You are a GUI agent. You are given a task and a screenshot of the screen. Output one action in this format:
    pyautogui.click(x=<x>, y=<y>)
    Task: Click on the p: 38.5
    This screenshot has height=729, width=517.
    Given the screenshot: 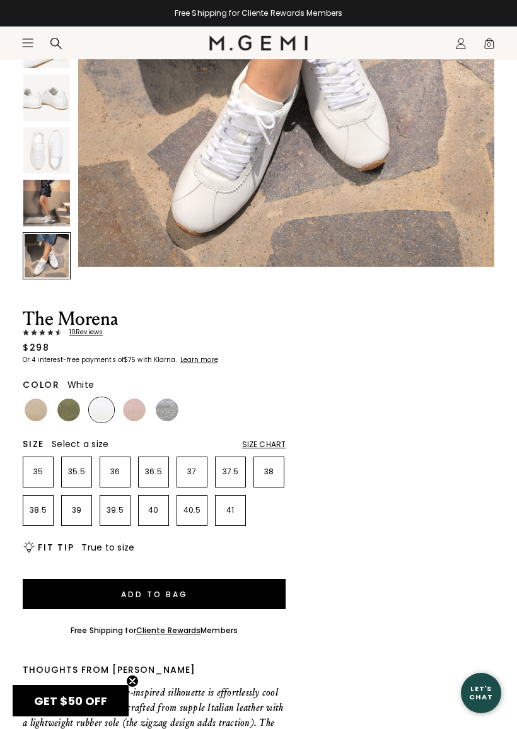 What is the action you would take?
    pyautogui.click(x=38, y=510)
    